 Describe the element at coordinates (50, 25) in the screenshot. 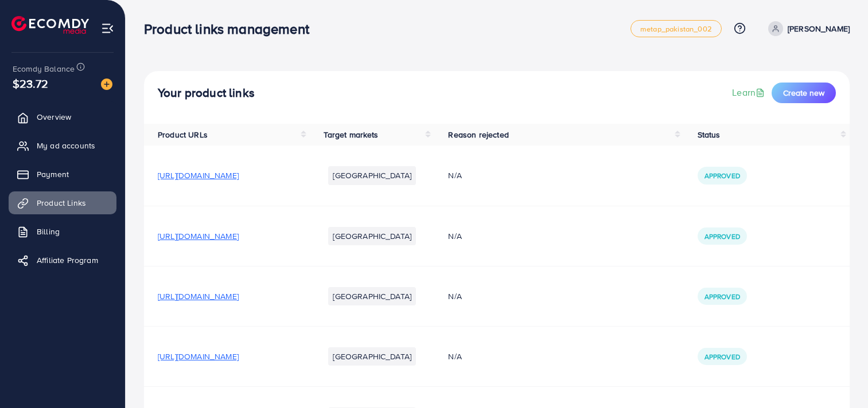

I see `a: logo` at that location.